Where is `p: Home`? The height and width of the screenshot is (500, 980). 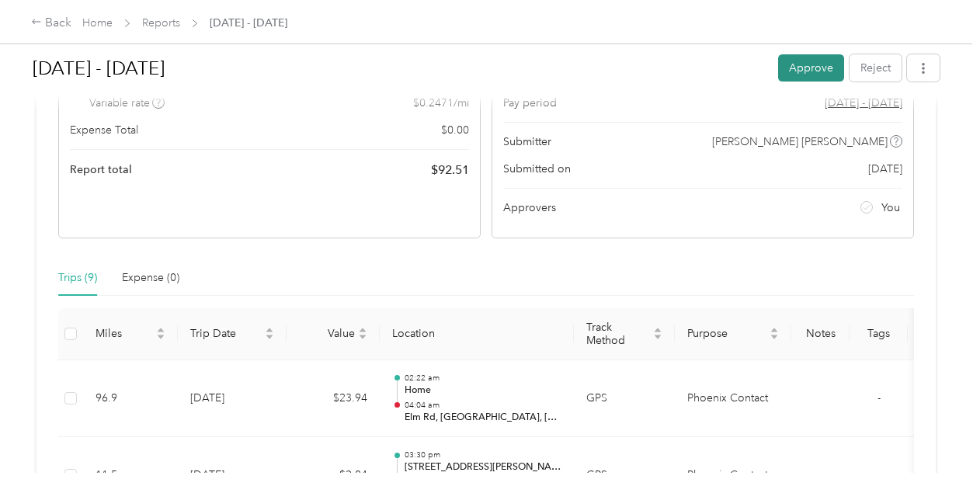
p: Home is located at coordinates (483, 391).